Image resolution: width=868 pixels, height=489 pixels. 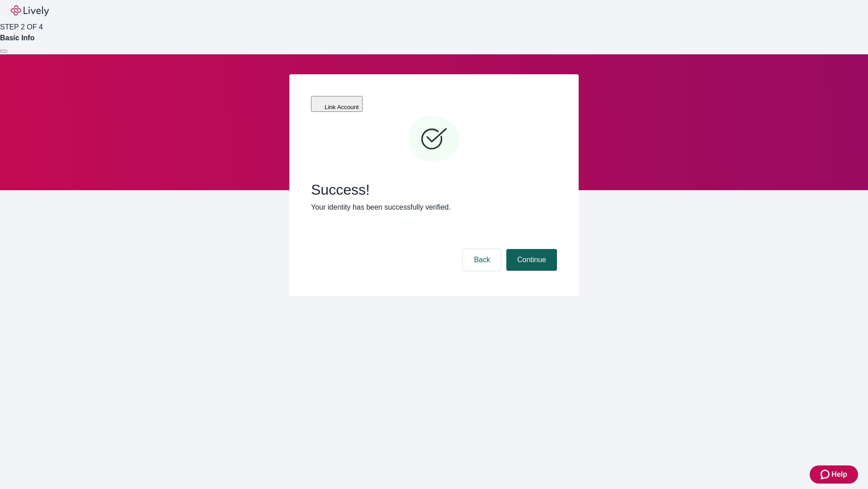 I want to click on button: Back, so click(x=483, y=260).